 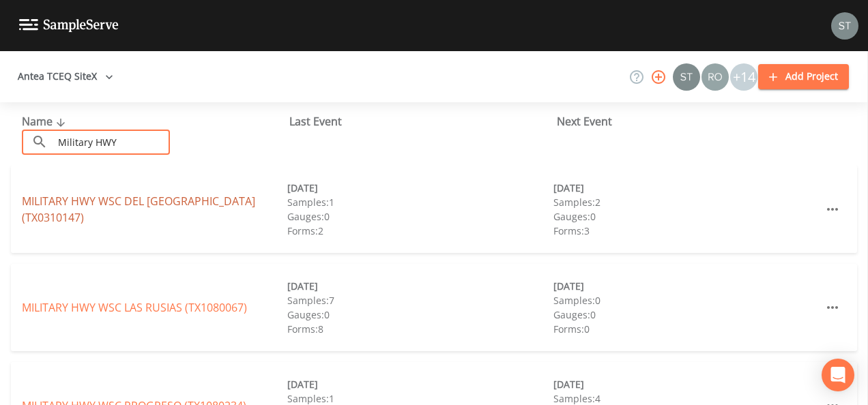 I want to click on div: Last Event, so click(x=423, y=121).